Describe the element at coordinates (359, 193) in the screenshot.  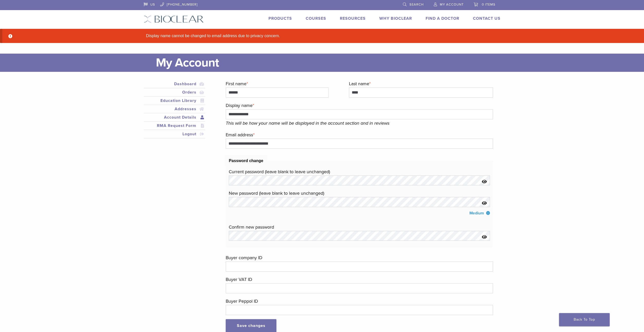
I see `label: New password (leave blank to leave unchanged)` at that location.